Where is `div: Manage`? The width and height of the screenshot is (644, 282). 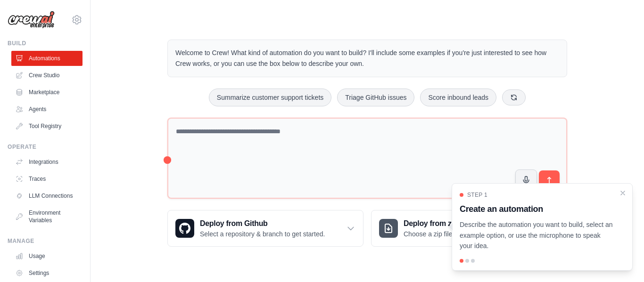
div: Manage is located at coordinates (45, 241).